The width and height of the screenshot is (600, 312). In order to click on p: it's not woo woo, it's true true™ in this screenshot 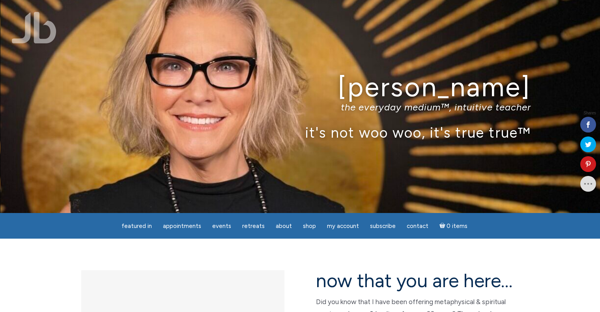, I will do `click(300, 132)`.